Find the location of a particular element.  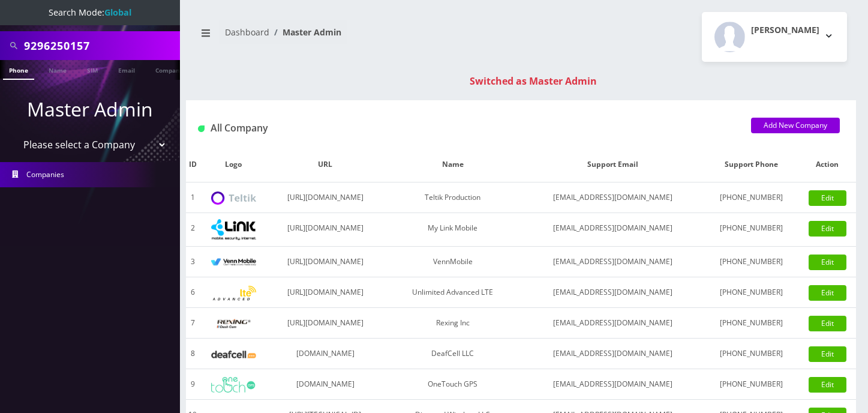

th: Logo is located at coordinates (233, 165).